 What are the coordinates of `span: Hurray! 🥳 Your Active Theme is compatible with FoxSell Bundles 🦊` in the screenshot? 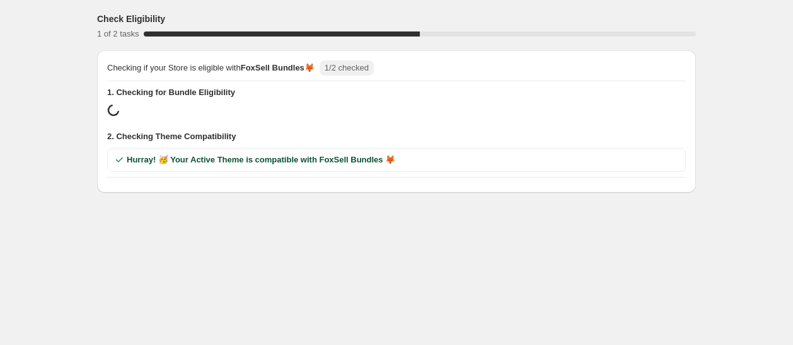 It's located at (261, 160).